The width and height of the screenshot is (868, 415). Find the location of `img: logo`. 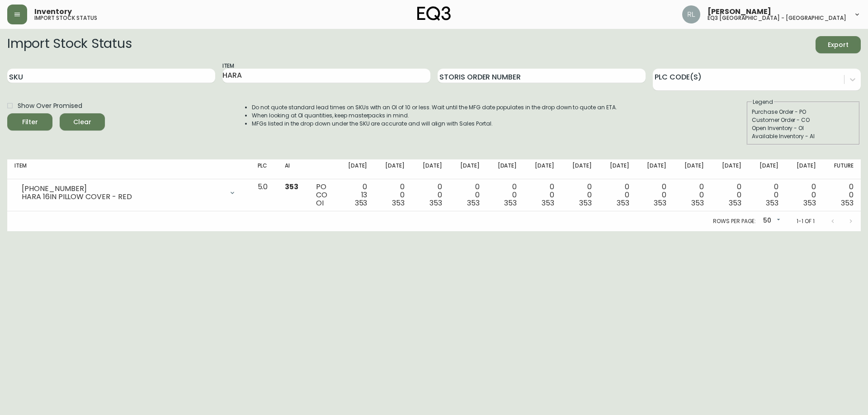

img: logo is located at coordinates (434, 14).